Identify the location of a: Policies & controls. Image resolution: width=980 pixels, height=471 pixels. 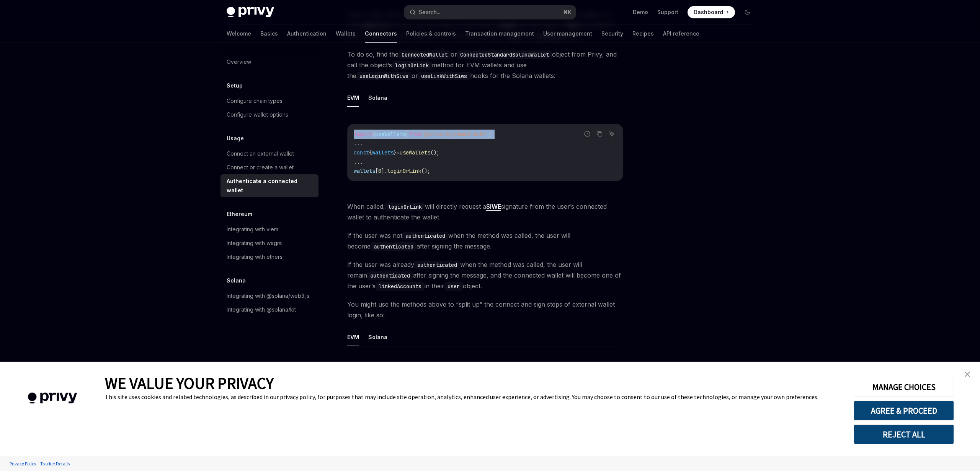
(431, 34).